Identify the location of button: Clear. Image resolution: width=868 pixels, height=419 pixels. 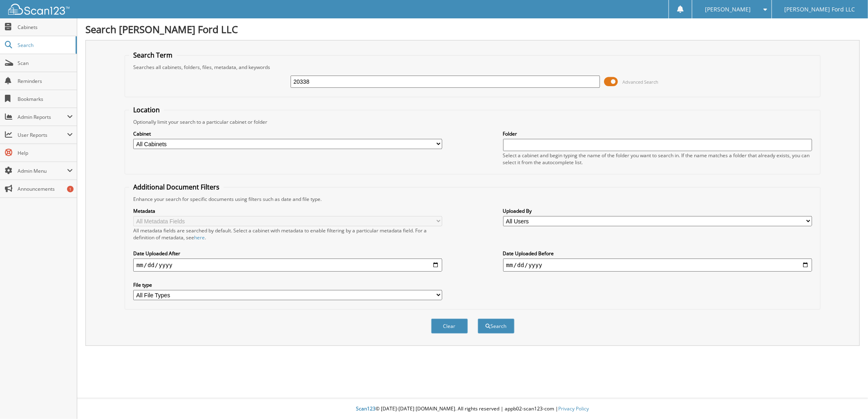
(450, 326).